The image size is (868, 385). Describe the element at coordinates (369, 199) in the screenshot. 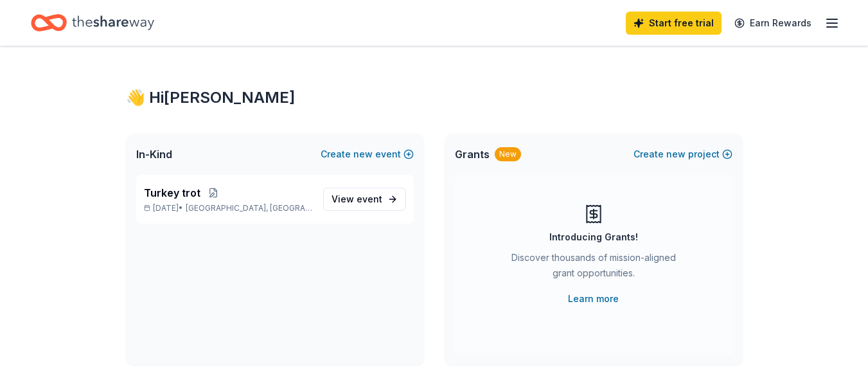

I see `span: event` at that location.